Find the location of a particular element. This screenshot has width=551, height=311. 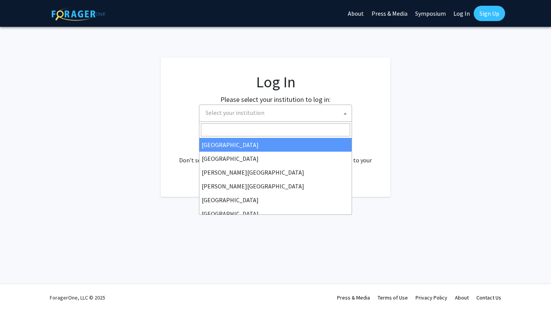

a: Privacy Policy is located at coordinates (431, 297).